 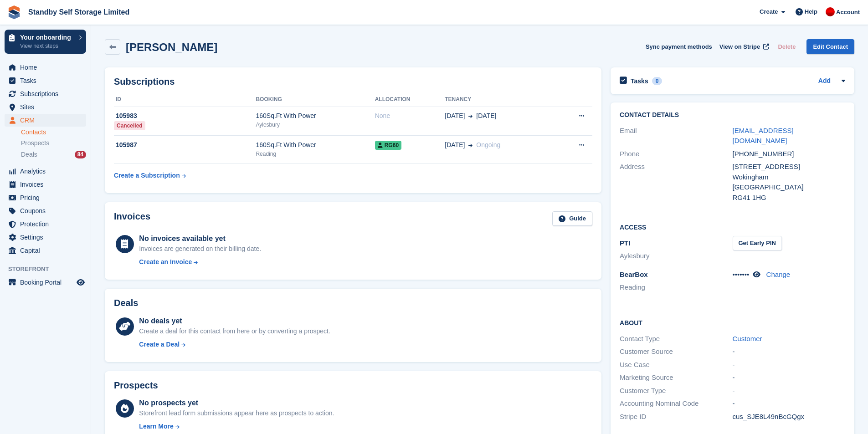 I want to click on span: Storefront, so click(x=49, y=269).